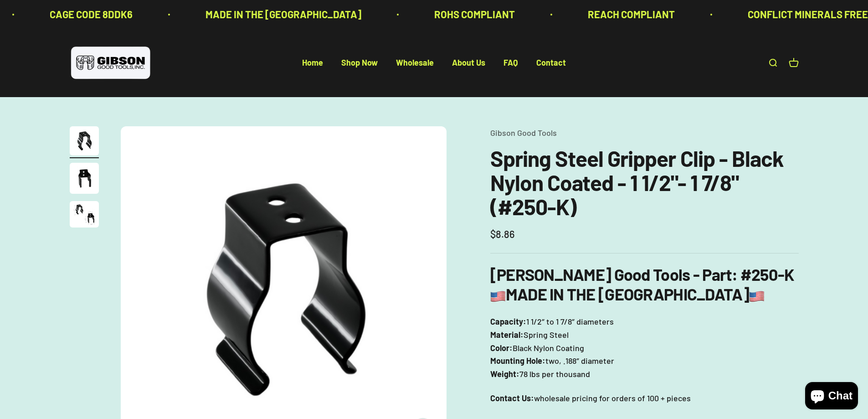 The width and height of the screenshot is (868, 419). What do you see at coordinates (313, 63) in the screenshot?
I see `a: Home` at bounding box center [313, 63].